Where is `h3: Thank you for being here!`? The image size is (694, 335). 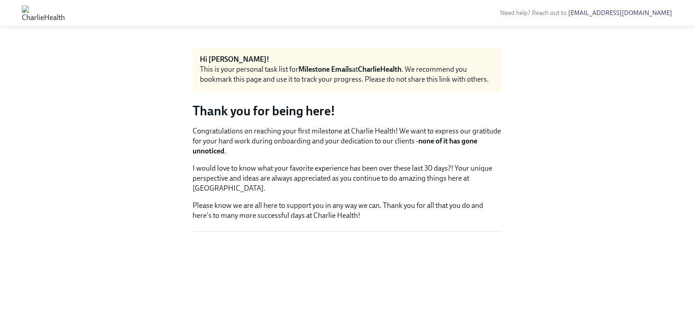
h3: Thank you for being here! is located at coordinates (347, 111).